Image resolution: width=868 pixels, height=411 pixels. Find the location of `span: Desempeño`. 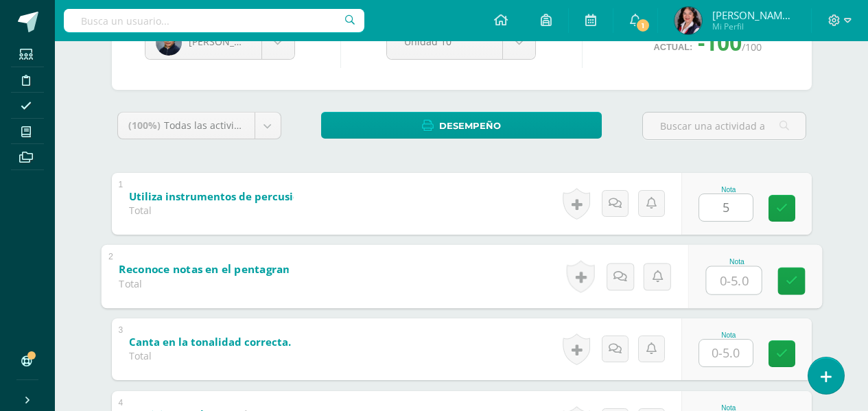

span: Desempeño is located at coordinates (470, 125).